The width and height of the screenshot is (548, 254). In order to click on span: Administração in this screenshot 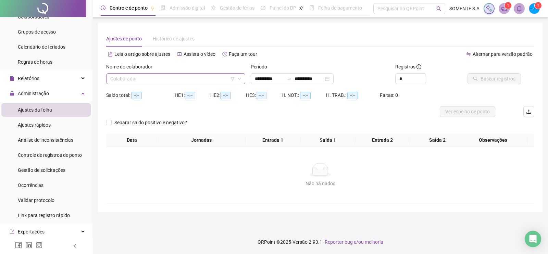, I will do `click(33, 93)`.